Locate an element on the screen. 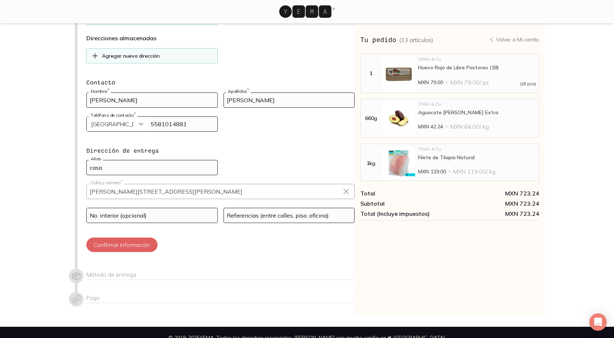  div: Total is located at coordinates (405, 193).